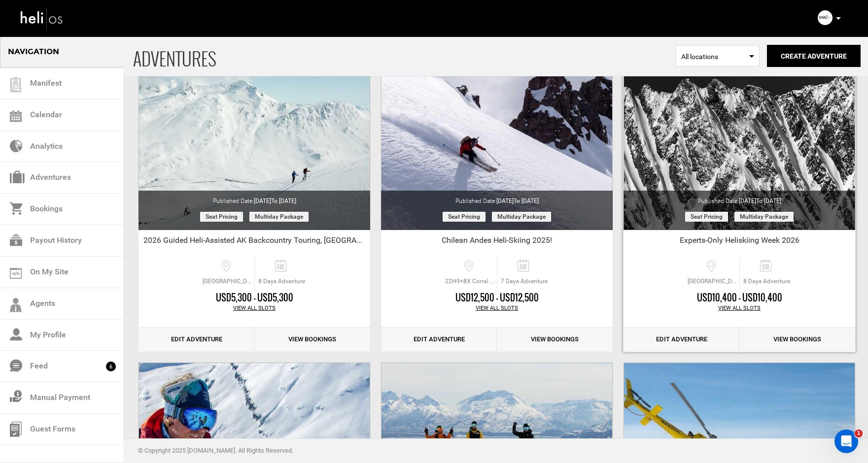  What do you see at coordinates (42, 18) in the screenshot?
I see `img: heli-logo` at bounding box center [42, 18].